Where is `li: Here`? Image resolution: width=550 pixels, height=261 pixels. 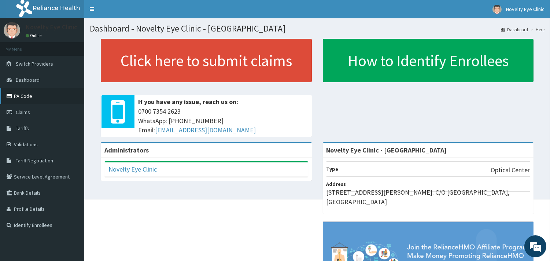 li: Here is located at coordinates (537, 29).